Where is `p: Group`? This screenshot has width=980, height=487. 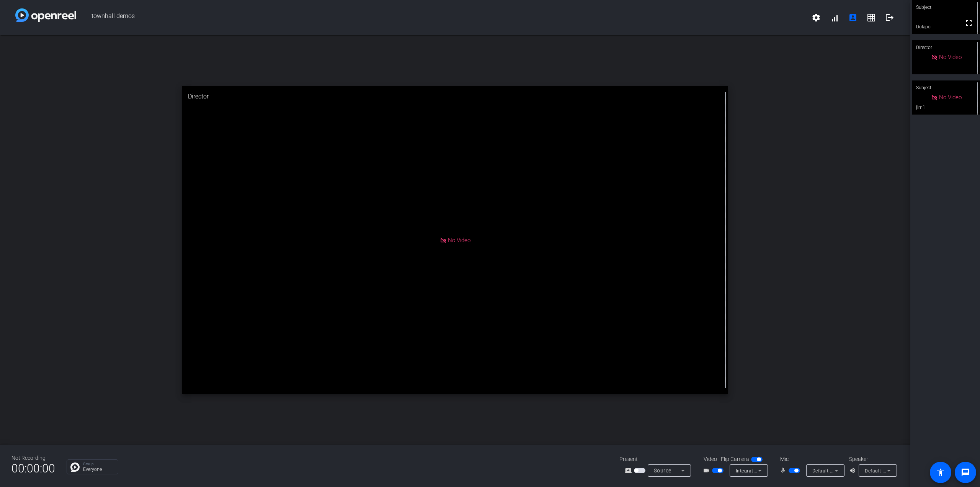
p: Group is located at coordinates (98, 464).